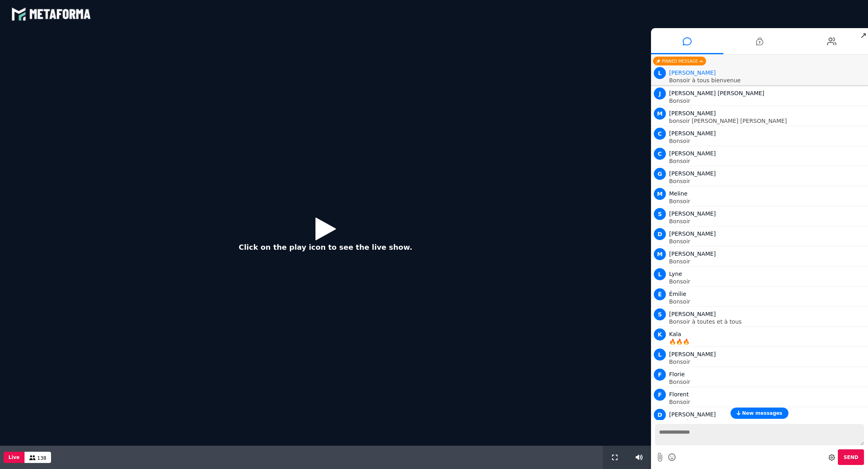  What do you see at coordinates (14, 457) in the screenshot?
I see `button: Live` at bounding box center [14, 457].